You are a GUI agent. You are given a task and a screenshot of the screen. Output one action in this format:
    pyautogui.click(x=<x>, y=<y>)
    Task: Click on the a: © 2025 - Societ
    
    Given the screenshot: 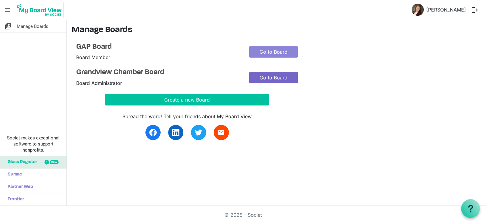 What is the action you would take?
    pyautogui.click(x=243, y=215)
    